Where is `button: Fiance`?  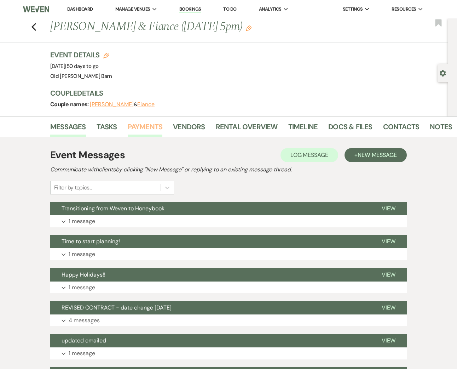 button: Fiance is located at coordinates (146, 104).